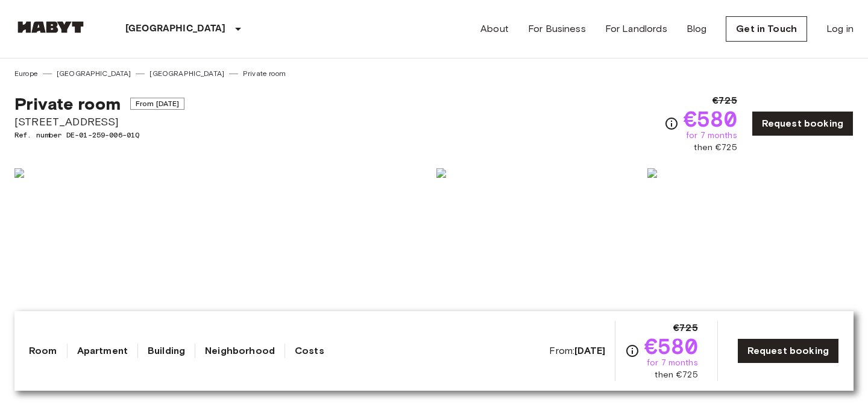 The width and height of the screenshot is (868, 410). I want to click on span: Private room, so click(68, 104).